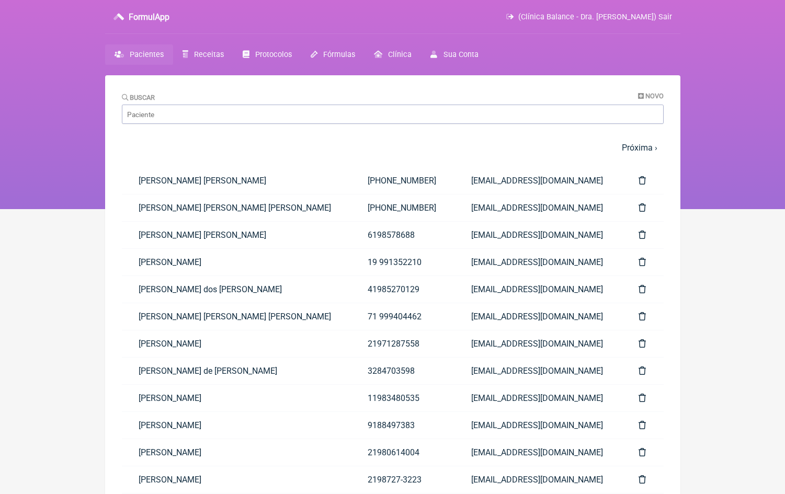 The width and height of the screenshot is (785, 494). Describe the element at coordinates (402, 316) in the screenshot. I see `a: 71 999404462` at that location.